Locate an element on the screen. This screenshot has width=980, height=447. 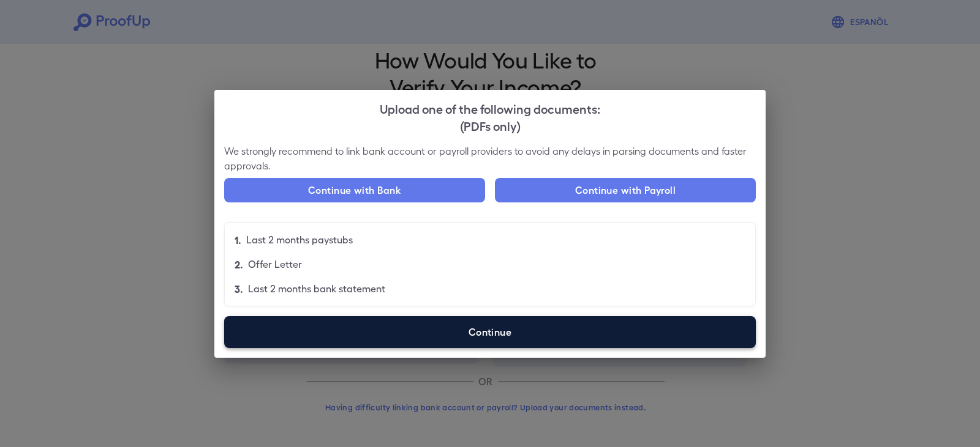
div: (PDFs only) is located at coordinates (490, 125).